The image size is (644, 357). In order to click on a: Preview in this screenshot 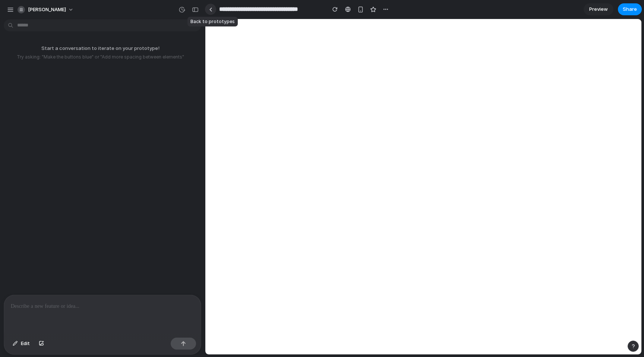, I will do `click(599, 9)`.